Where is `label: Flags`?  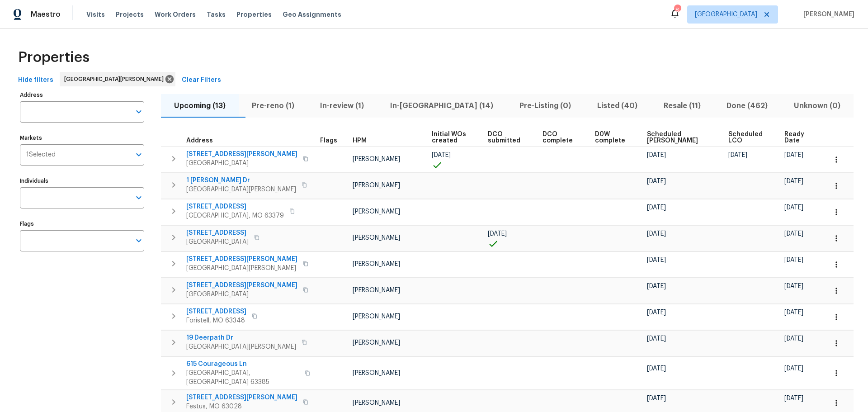
label: Flags is located at coordinates (82, 224).